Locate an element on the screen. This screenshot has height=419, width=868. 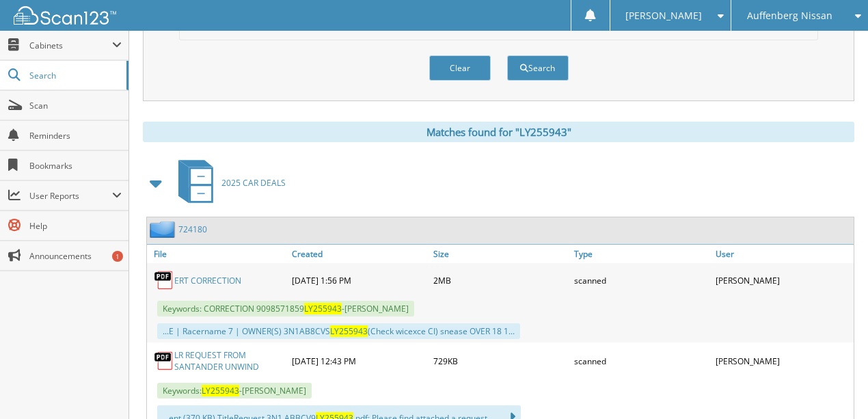
span: Bookmarks is located at coordinates (75, 166).